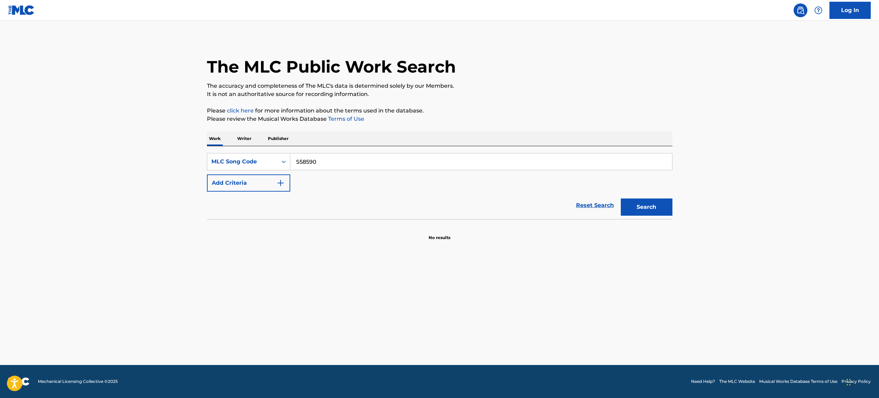 This screenshot has width=879, height=398. I want to click on form: Search Form, so click(440, 186).